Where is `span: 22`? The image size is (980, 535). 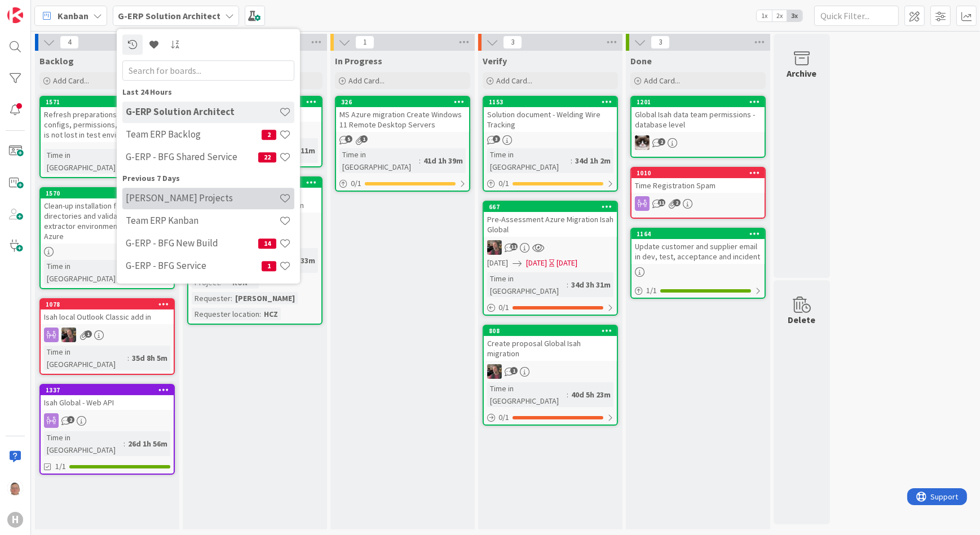 span: 22 is located at coordinates (267, 157).